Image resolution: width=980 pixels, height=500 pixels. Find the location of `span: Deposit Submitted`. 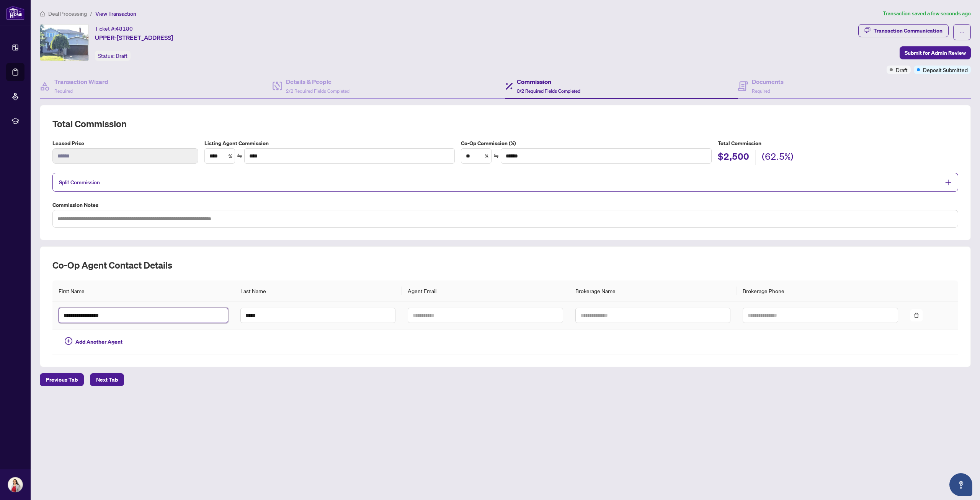

span: Deposit Submitted is located at coordinates (945, 70).